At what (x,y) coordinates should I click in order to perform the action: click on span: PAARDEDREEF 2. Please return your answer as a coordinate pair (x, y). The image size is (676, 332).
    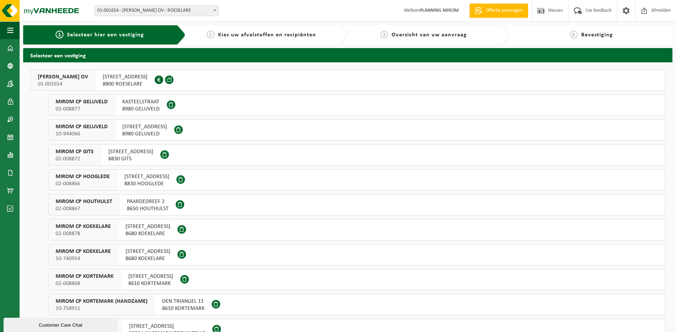
    Looking at the image, I should click on (148, 202).